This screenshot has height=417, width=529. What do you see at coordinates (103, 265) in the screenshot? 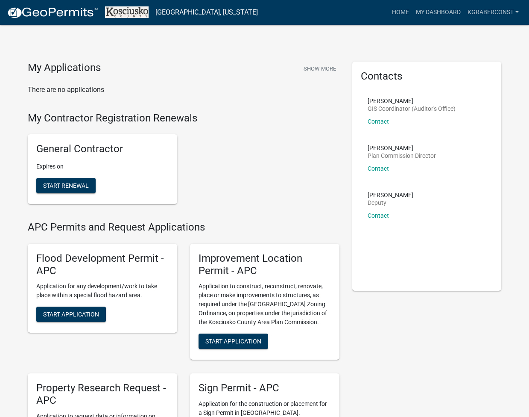
I see `h5: Flood Development Permit - APC` at bounding box center [103, 265].